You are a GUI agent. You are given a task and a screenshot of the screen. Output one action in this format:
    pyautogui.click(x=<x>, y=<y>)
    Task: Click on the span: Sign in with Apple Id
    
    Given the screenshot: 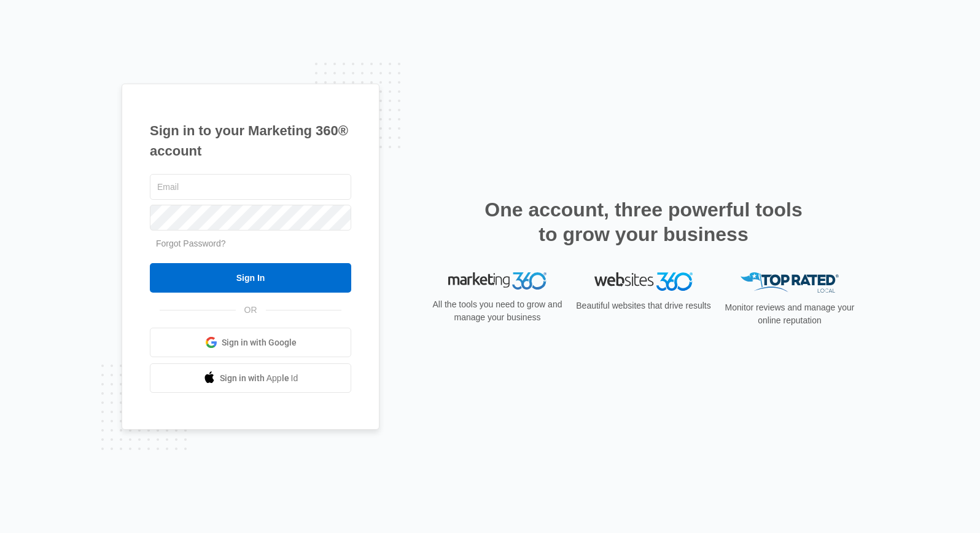 What is the action you would take?
    pyautogui.click(x=260, y=378)
    